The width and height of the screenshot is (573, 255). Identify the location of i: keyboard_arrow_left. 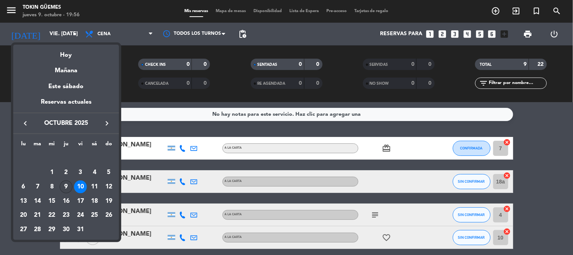
(25, 123).